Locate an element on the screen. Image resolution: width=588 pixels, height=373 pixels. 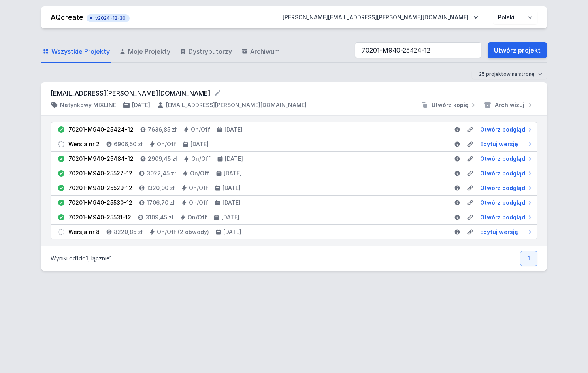
a: Dystrybutorzy is located at coordinates (206, 52).